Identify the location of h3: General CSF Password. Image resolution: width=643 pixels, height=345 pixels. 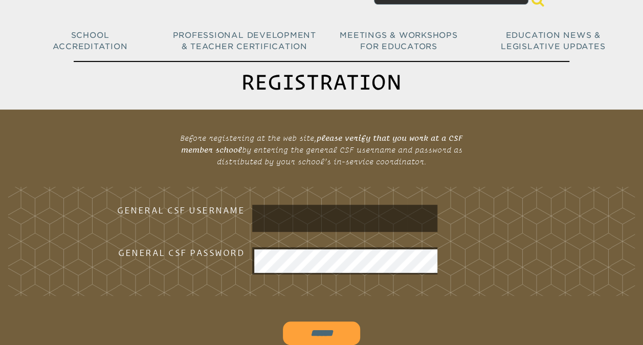
(167, 253).